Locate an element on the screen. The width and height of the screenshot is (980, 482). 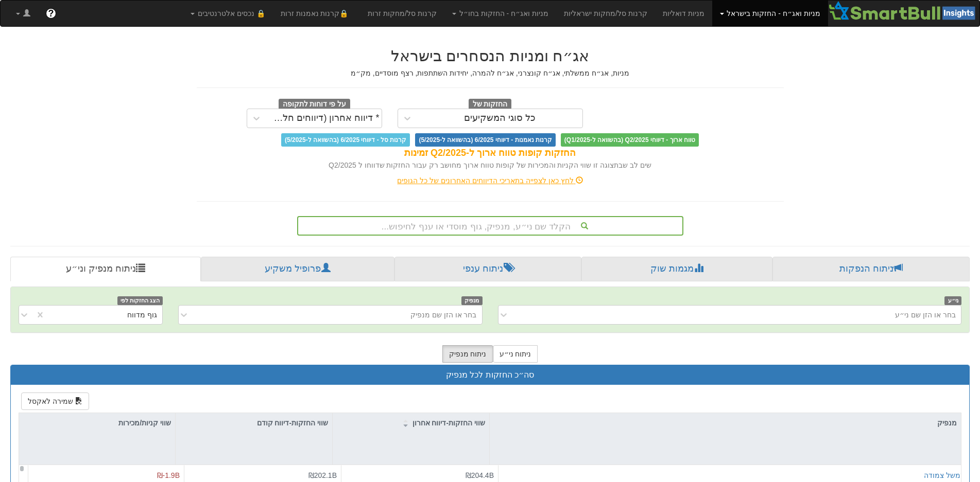
a: מניות ואג״ח - החזקות בחו״ל is located at coordinates (500, 14).